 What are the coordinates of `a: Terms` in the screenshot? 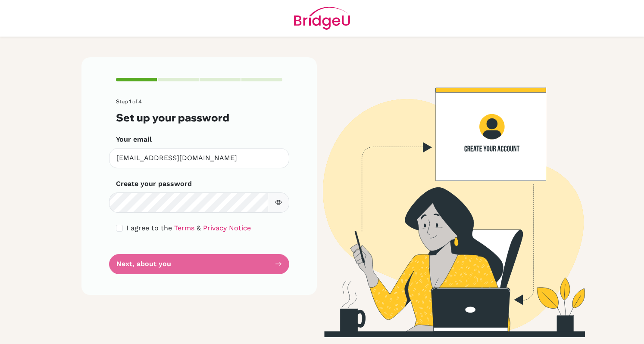 It's located at (184, 228).